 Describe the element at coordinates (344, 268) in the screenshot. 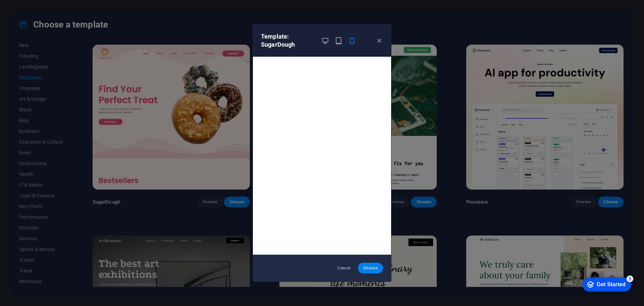

I see `span: Cancel` at that location.